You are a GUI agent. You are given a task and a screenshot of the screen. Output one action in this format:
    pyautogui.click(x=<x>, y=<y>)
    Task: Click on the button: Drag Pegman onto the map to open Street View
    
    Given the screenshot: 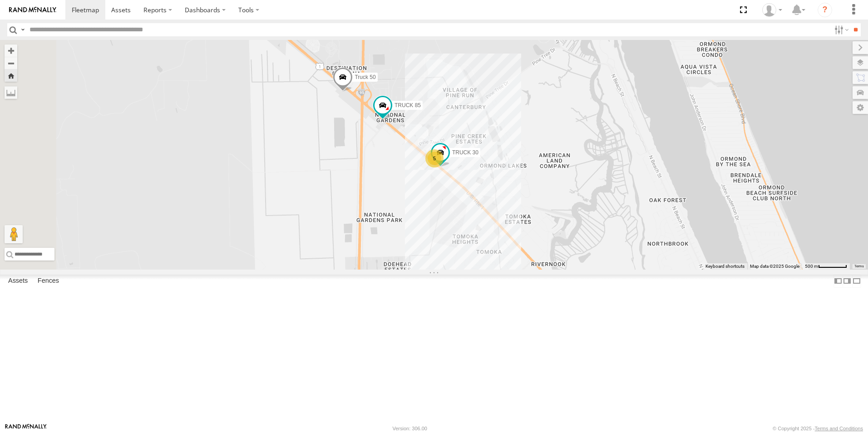 What is the action you would take?
    pyautogui.click(x=13, y=235)
    